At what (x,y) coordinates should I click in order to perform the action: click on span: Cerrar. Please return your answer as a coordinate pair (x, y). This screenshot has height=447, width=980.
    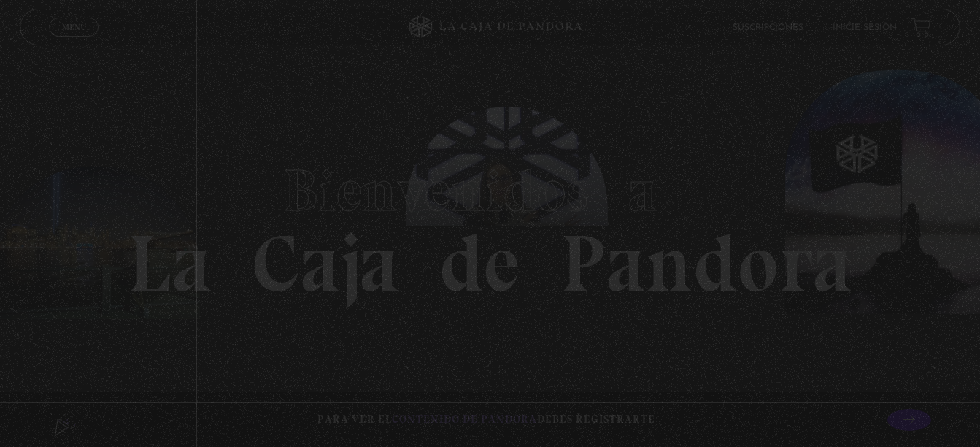
    Looking at the image, I should click on (74, 40).